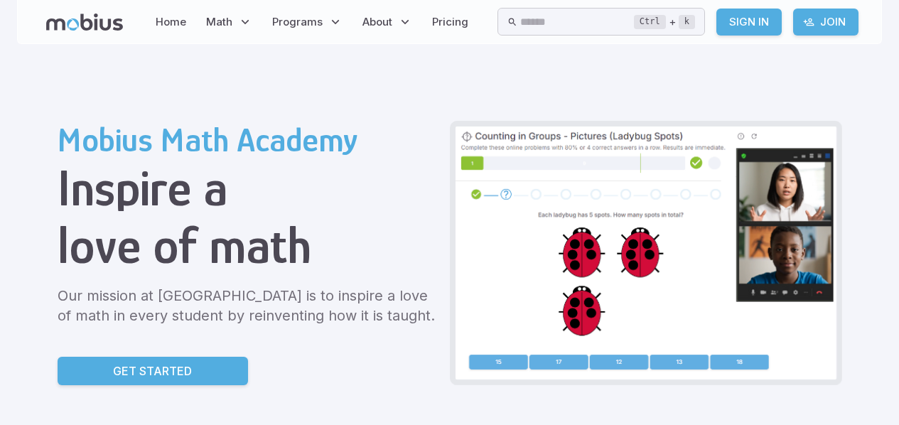  What do you see at coordinates (248, 140) in the screenshot?
I see `h2: Mobius Math Academy` at bounding box center [248, 140].